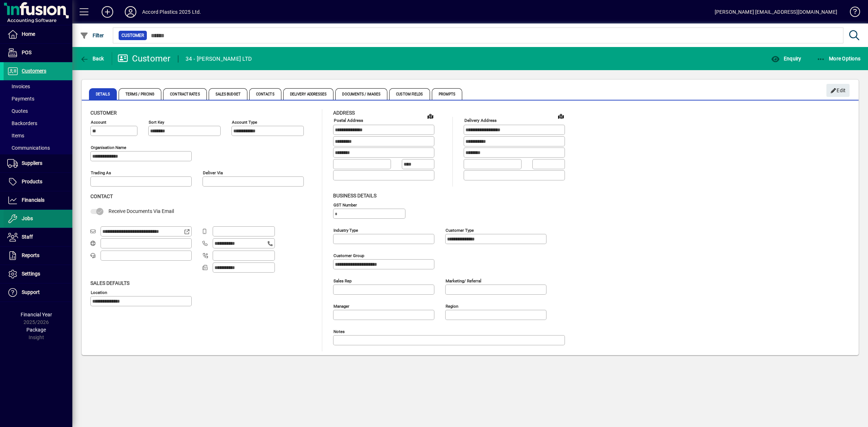 This screenshot has width=868, height=427. Describe the element at coordinates (464, 281) in the screenshot. I see `mat-label: Marketing/ Referral` at that location.